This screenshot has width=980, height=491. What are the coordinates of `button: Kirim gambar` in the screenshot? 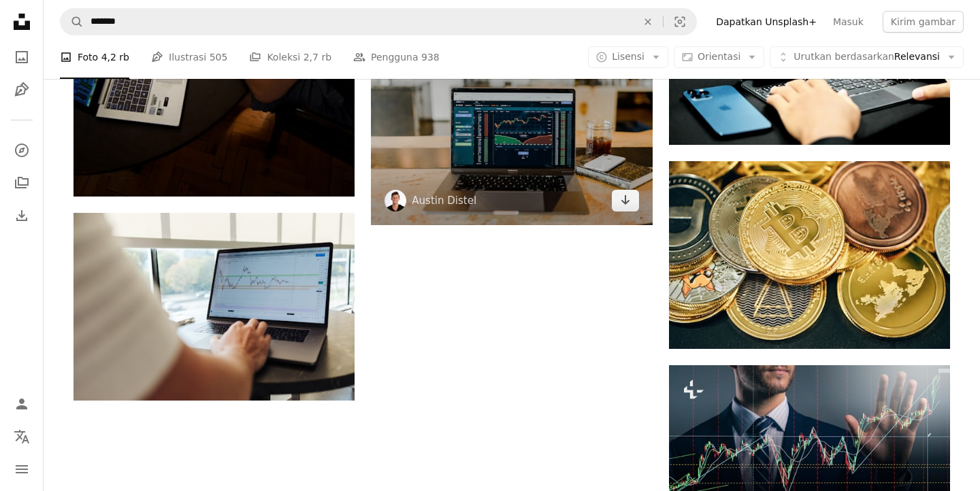 It's located at (922, 22).